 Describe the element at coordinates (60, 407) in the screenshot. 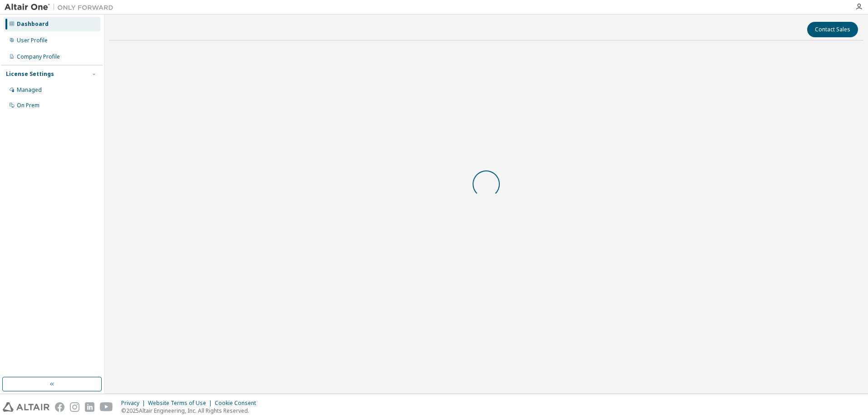

I see `img: facebook.svg` at that location.